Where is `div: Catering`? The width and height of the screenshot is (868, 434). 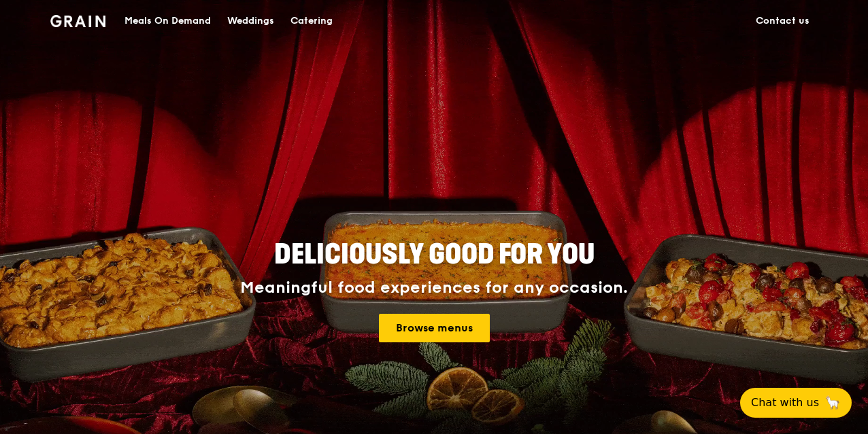 div: Catering is located at coordinates (312, 21).